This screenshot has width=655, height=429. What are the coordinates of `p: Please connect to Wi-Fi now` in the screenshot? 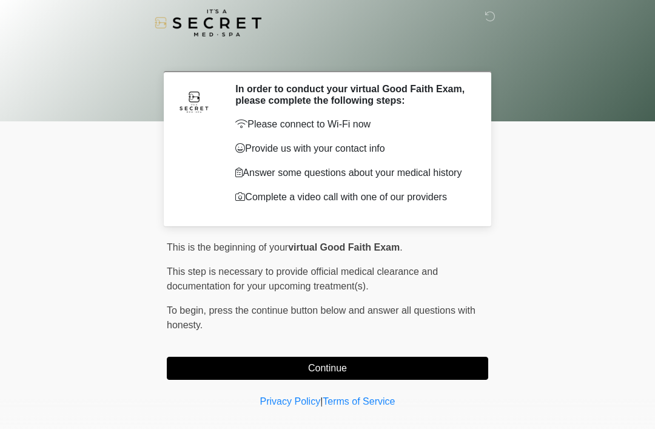 It's located at (352, 124).